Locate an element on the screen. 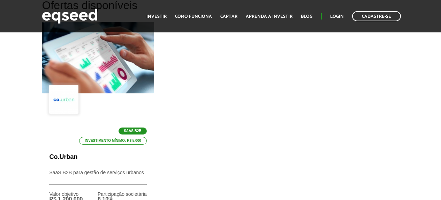 This screenshot has height=200, width=441. a: Captar is located at coordinates (229, 16).